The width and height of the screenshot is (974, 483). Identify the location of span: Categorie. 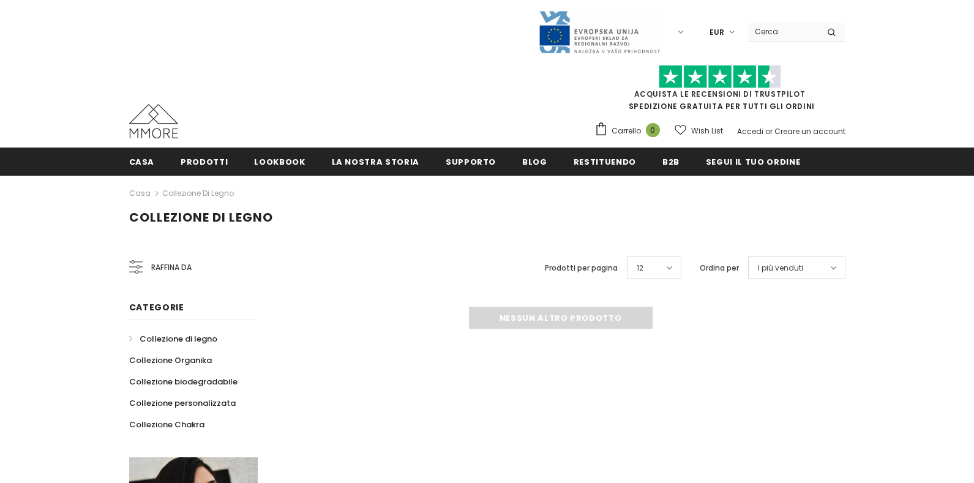
(157, 307).